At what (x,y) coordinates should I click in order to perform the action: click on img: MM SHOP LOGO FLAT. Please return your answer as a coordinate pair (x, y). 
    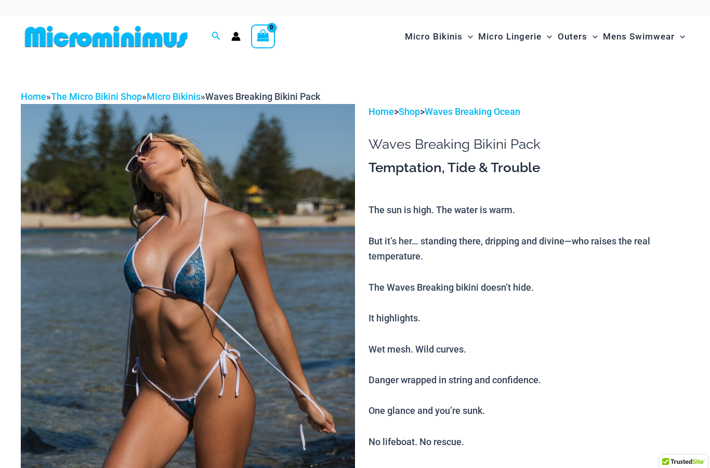
    Looking at the image, I should click on (106, 36).